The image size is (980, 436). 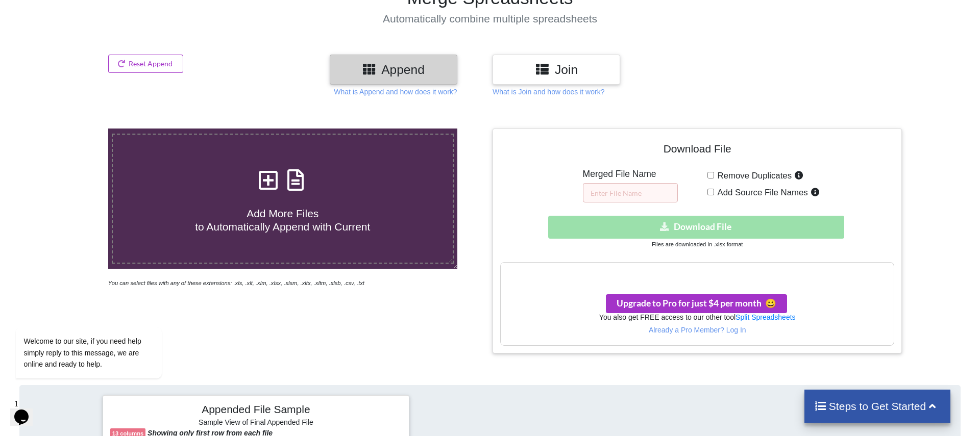 What do you see at coordinates (282, 219) in the screenshot?
I see `span: Add More Files to Automatically Append with Current` at bounding box center [282, 219].